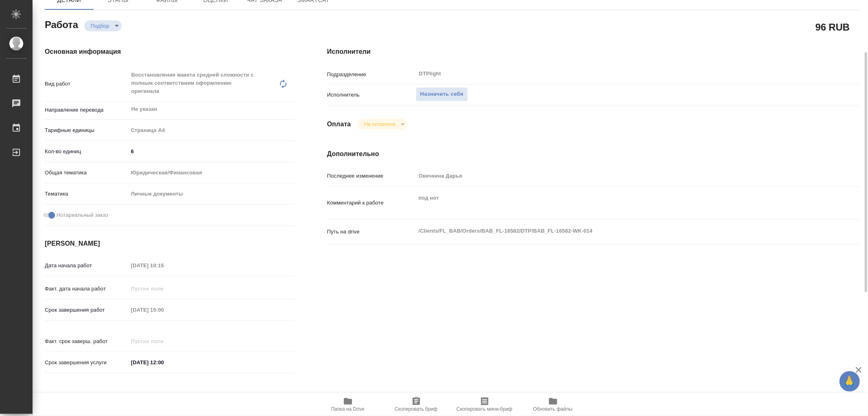 The height and width of the screenshot is (416, 868). I want to click on div: Страница А4, so click(211, 130).